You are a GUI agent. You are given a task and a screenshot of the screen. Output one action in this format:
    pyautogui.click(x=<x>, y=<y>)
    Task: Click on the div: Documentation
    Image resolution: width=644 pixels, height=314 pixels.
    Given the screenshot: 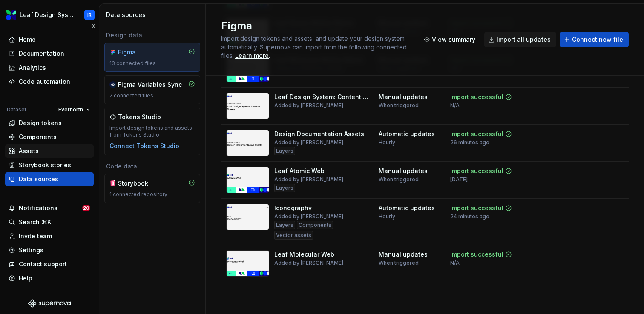 What is the action you would take?
    pyautogui.click(x=41, y=54)
    